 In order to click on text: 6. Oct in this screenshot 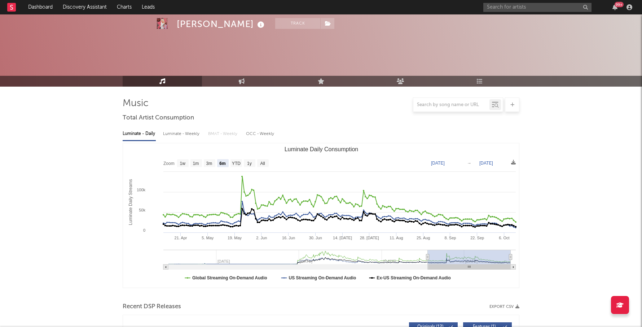, I will do `click(504, 238)`.